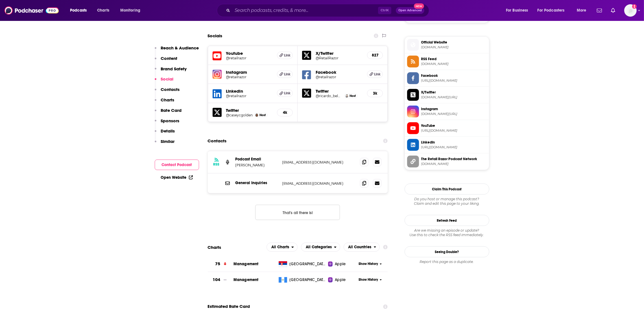 The width and height of the screenshot is (644, 309). Describe the element at coordinates (165, 102) in the screenshot. I see `button: Charts` at that location.